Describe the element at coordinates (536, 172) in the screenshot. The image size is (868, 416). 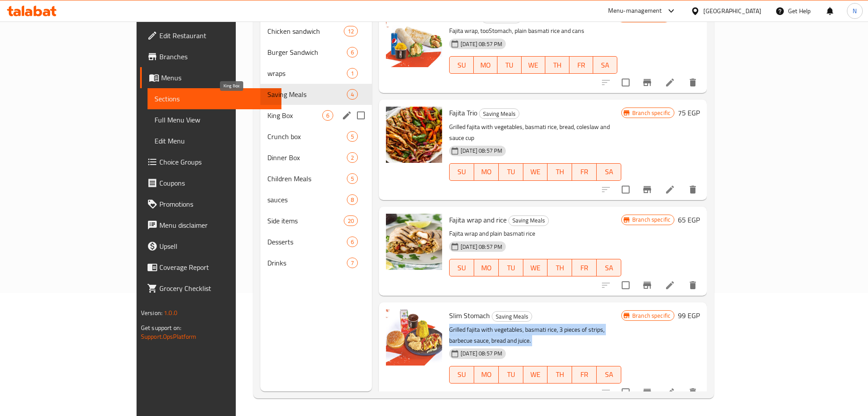
I see `button: WE` at that location.